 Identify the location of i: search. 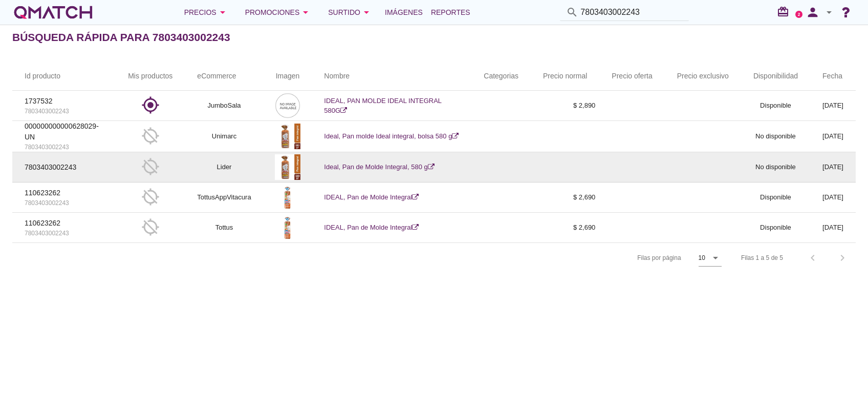
(572, 12).